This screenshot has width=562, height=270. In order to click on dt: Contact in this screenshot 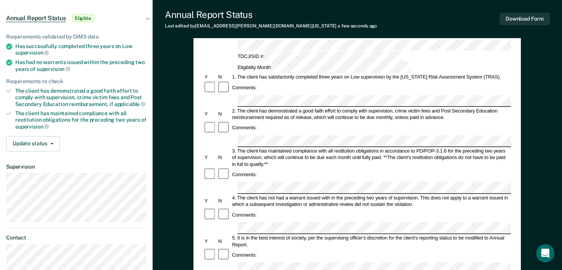, I will do `click(76, 238)`.